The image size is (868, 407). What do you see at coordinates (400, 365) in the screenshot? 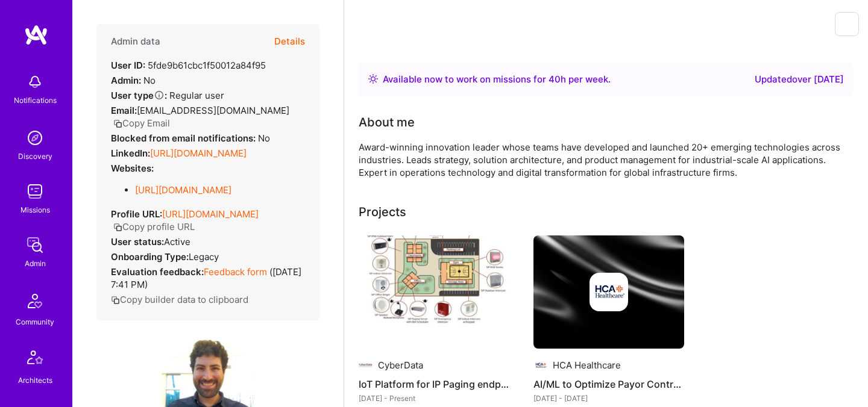
I see `div: CyberData` at bounding box center [400, 365].